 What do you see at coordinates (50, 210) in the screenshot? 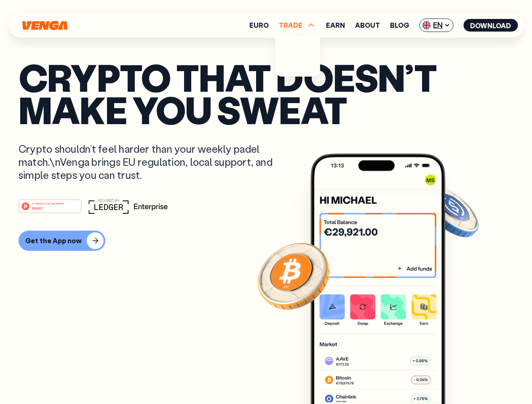
I see `a: #1 PRODUCT OF THE MONTHWeb3` at bounding box center [50, 210].